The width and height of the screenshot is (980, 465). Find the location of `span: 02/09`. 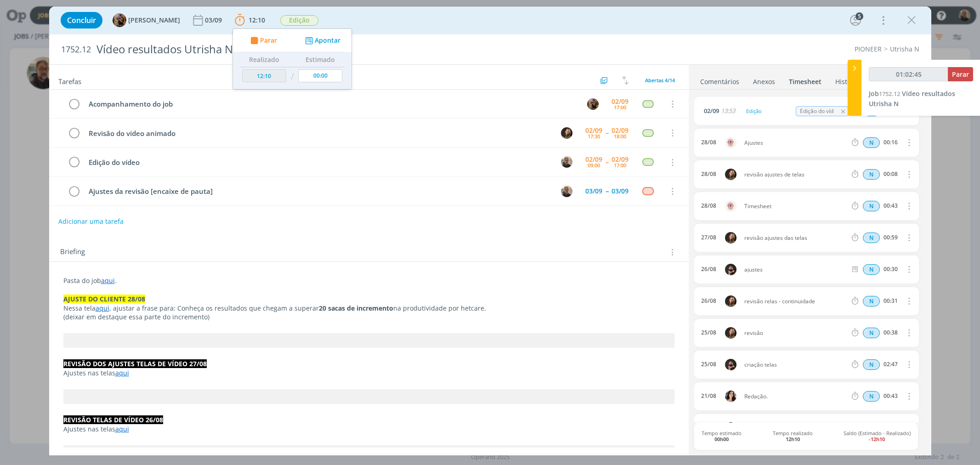

span: 02/09 is located at coordinates (711, 111).